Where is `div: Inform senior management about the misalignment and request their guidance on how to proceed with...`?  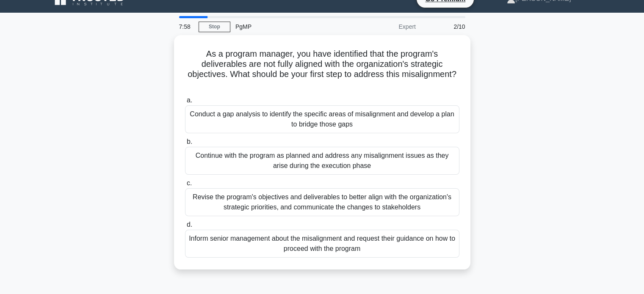 div: Inform senior management about the misalignment and request their guidance on how to proceed with... is located at coordinates (322, 243).